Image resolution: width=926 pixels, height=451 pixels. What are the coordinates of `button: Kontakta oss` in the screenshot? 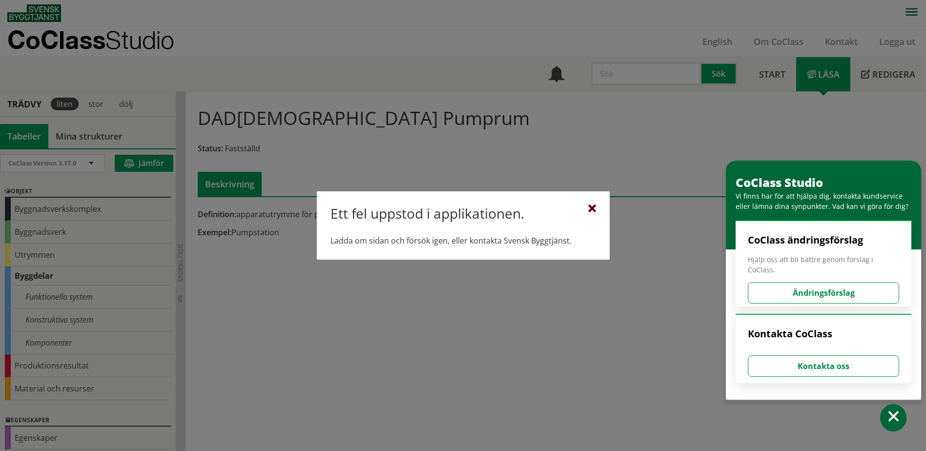 It's located at (823, 366).